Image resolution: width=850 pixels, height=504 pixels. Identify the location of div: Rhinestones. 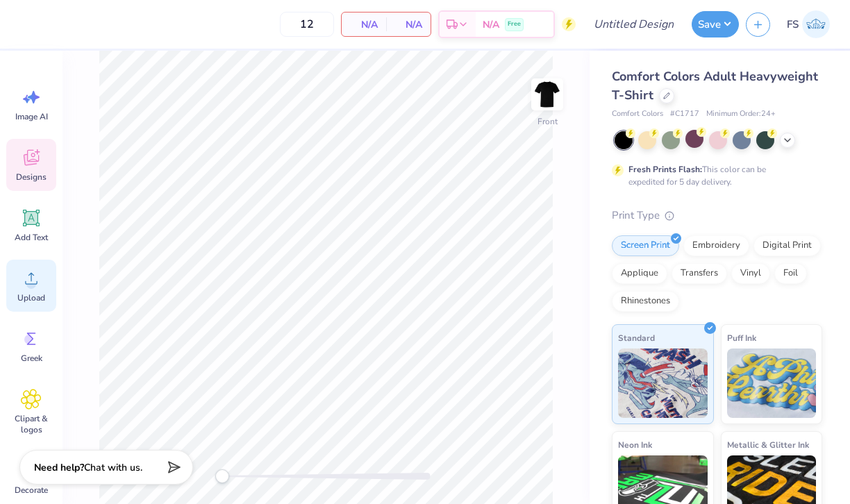
(645, 301).